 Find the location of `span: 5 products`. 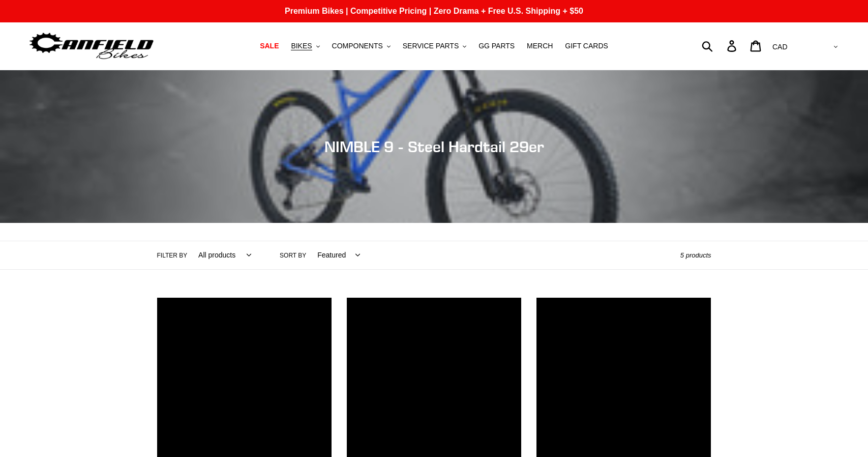

span: 5 products is located at coordinates (695, 255).